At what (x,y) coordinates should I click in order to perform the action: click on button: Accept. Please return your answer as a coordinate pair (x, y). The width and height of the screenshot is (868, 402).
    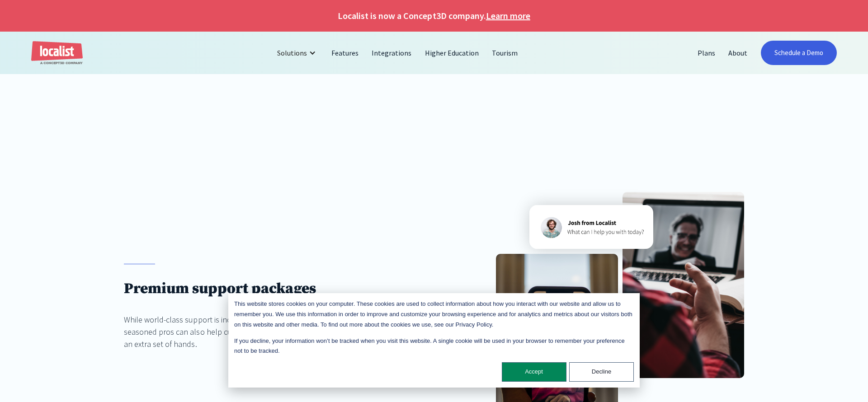
    Looking at the image, I should click on (534, 372).